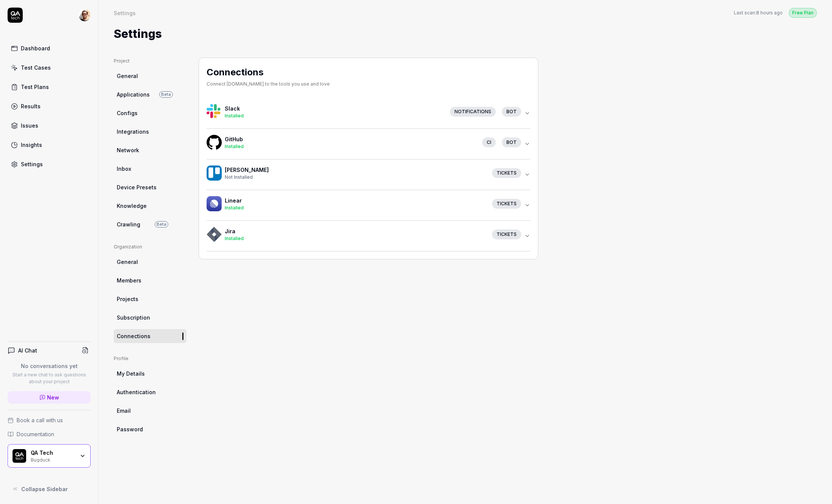 Image resolution: width=832 pixels, height=504 pixels. What do you see at coordinates (267, 73) in the screenshot?
I see `h2: Connections` at bounding box center [267, 73].